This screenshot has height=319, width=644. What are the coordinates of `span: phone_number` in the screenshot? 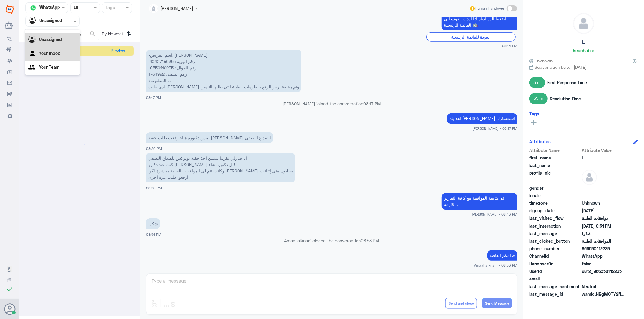 It's located at (555, 248).